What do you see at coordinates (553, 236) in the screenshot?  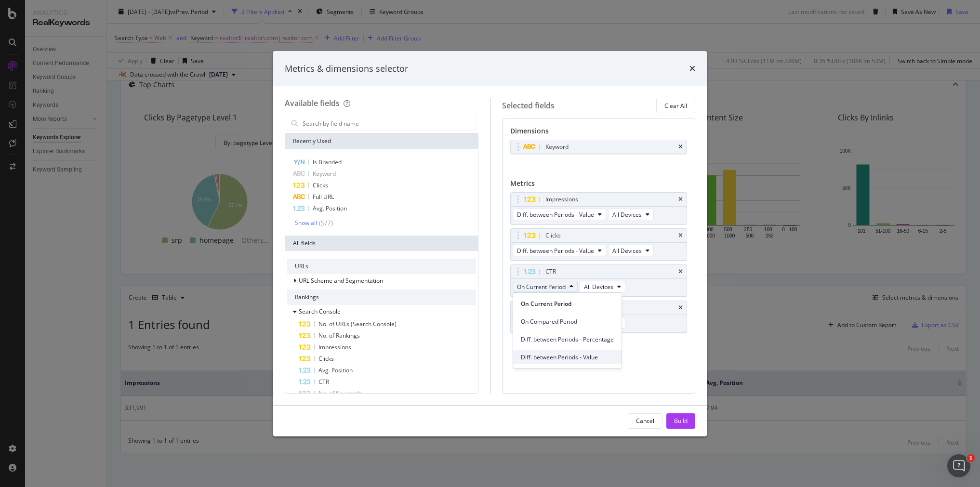 I see `div: Clicks` at bounding box center [553, 236].